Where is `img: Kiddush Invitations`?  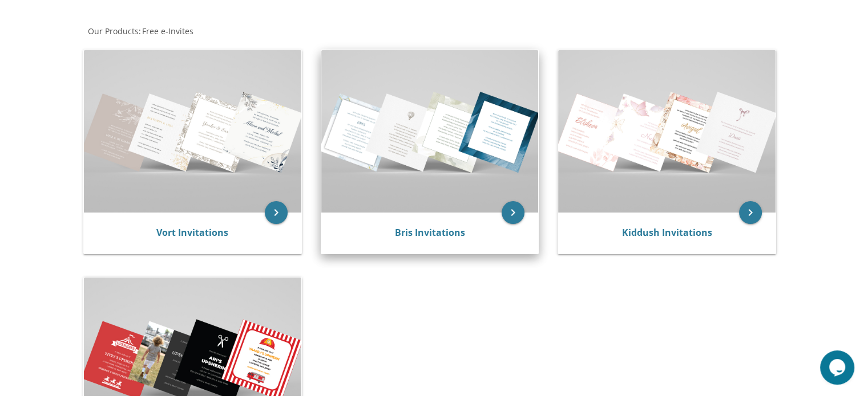 img: Kiddush Invitations is located at coordinates (666, 131).